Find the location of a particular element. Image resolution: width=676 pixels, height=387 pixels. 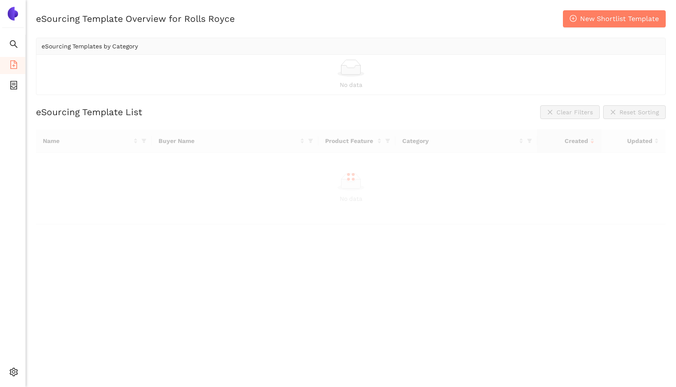

span: New Shortlist Template is located at coordinates (620, 18).